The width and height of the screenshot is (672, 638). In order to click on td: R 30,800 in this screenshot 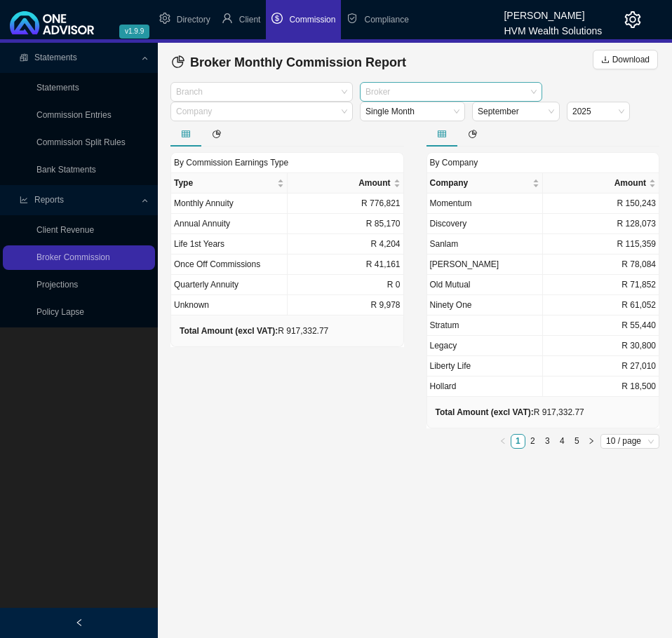, I will do `click(601, 346)`.